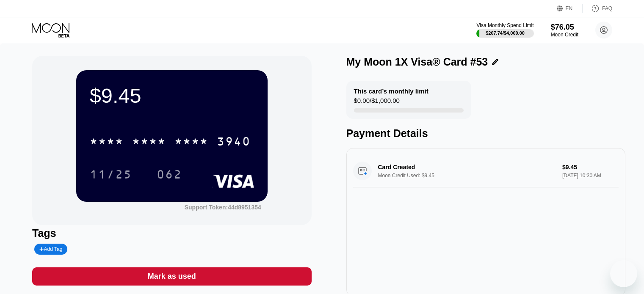  Describe the element at coordinates (391, 91) in the screenshot. I see `div: This card’s monthly limit` at that location.